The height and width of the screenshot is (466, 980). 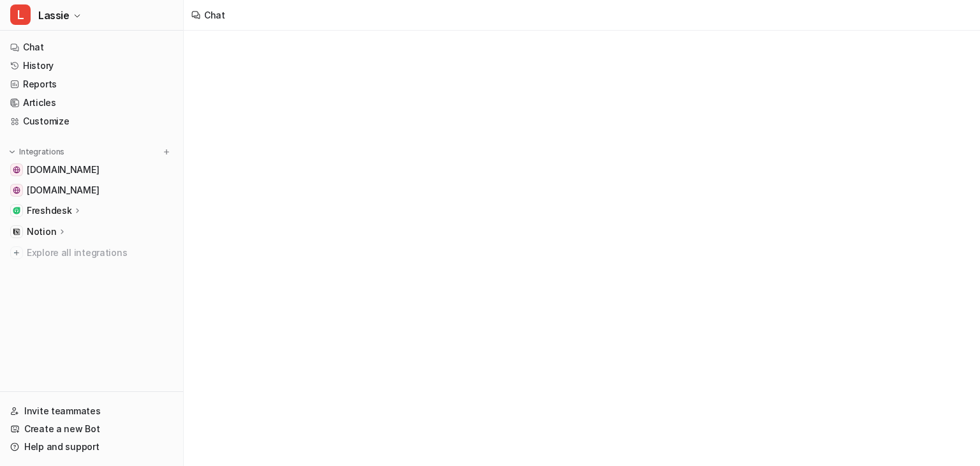 What do you see at coordinates (92, 102) in the screenshot?
I see `a: Articles` at bounding box center [92, 102].